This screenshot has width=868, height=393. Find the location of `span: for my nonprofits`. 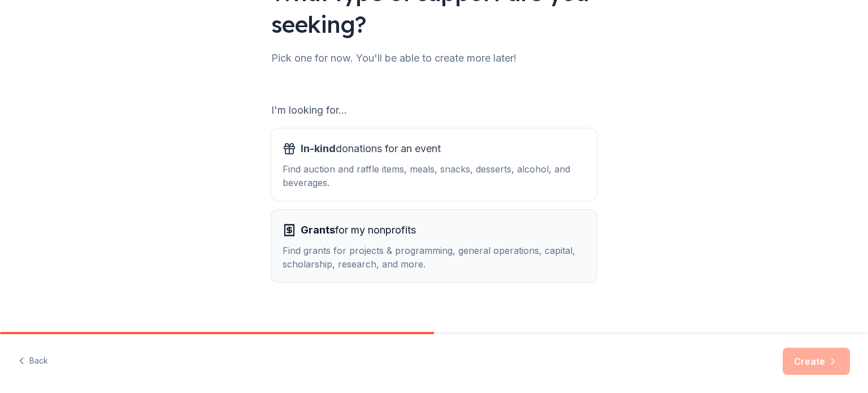

span: for my nonprofits is located at coordinates (358, 230).